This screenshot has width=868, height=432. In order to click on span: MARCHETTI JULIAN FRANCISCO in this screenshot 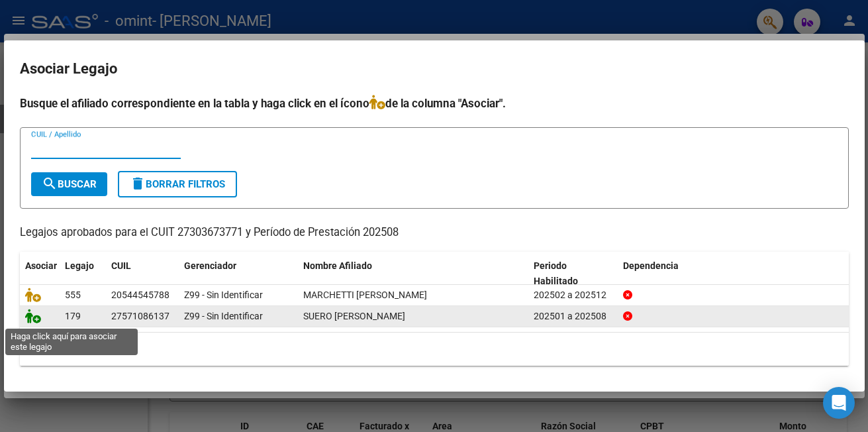, I will do `click(365, 295)`.